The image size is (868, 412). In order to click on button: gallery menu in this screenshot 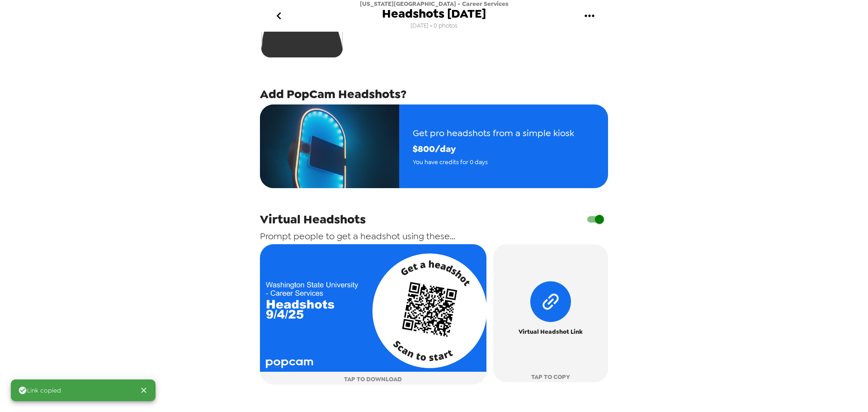, I will do `click(589, 16)`.